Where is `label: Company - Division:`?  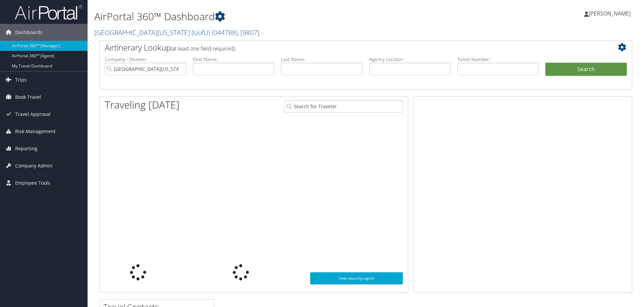
label: Company - Division: is located at coordinates (145, 59).